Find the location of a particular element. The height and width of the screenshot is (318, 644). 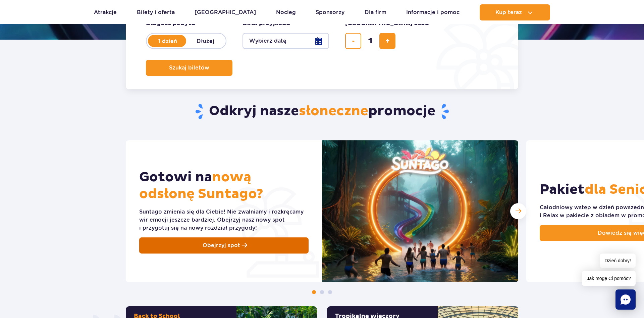

label: Dłużej is located at coordinates (205, 41).